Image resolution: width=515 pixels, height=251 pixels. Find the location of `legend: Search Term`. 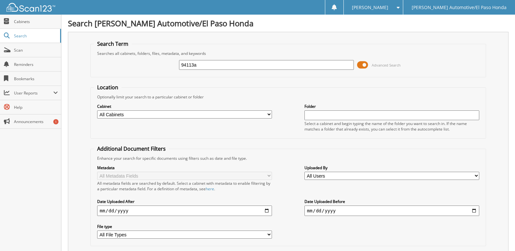

legend: Search Term is located at coordinates (113, 44).